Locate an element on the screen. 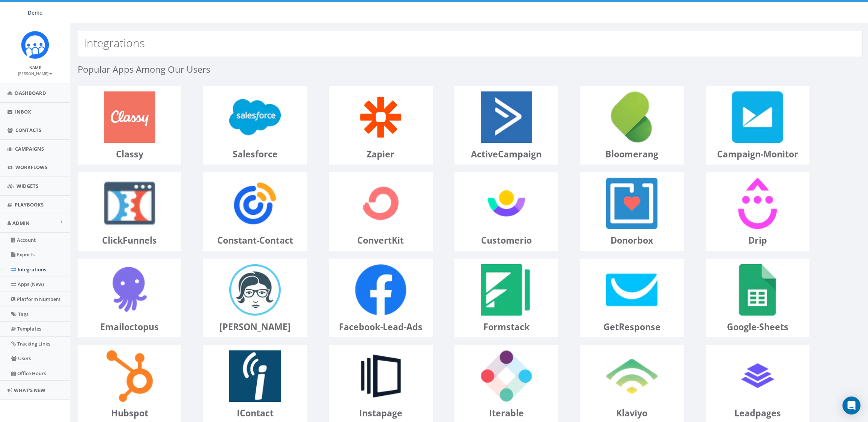  p: facebook-lead-ads is located at coordinates (381, 327).